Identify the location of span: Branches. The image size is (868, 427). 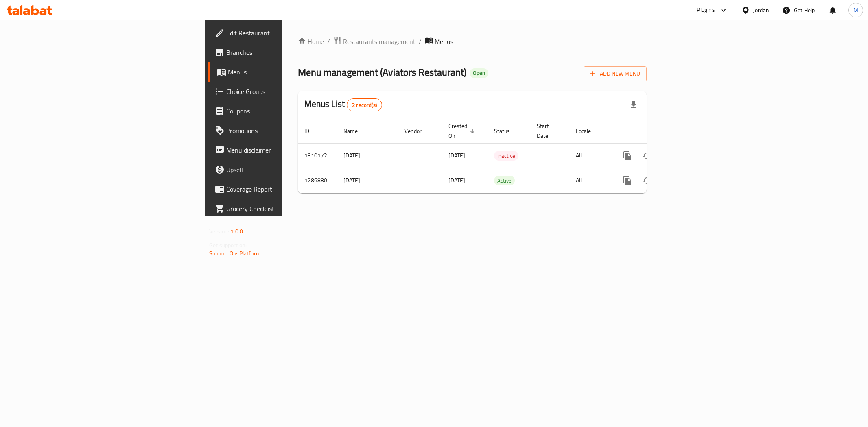
(285, 53).